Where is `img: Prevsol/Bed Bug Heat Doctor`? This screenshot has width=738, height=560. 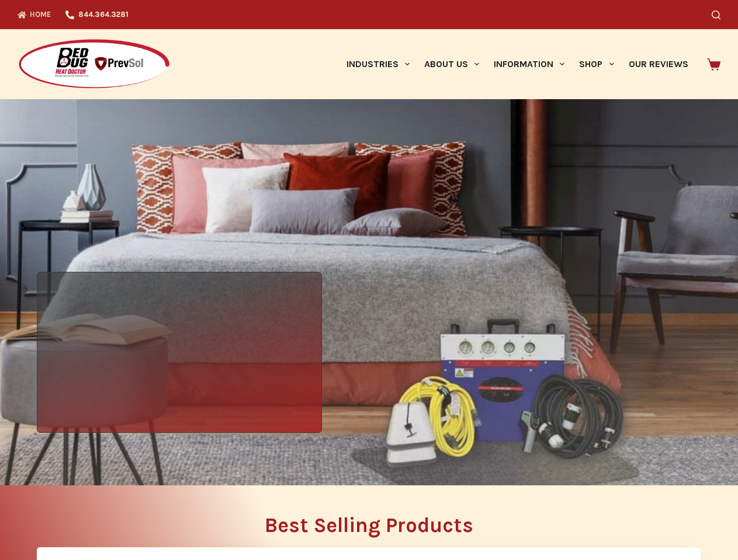 img: Prevsol/Bed Bug Heat Doctor is located at coordinates (94, 64).